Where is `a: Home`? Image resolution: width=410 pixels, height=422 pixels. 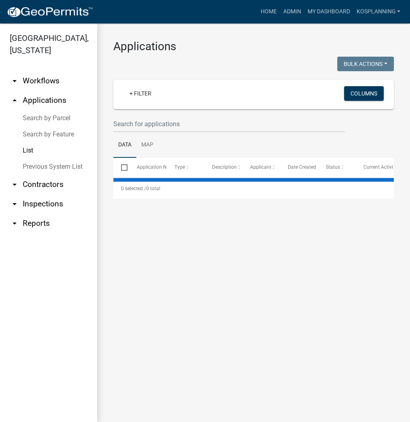
a: Home is located at coordinates (268, 12).